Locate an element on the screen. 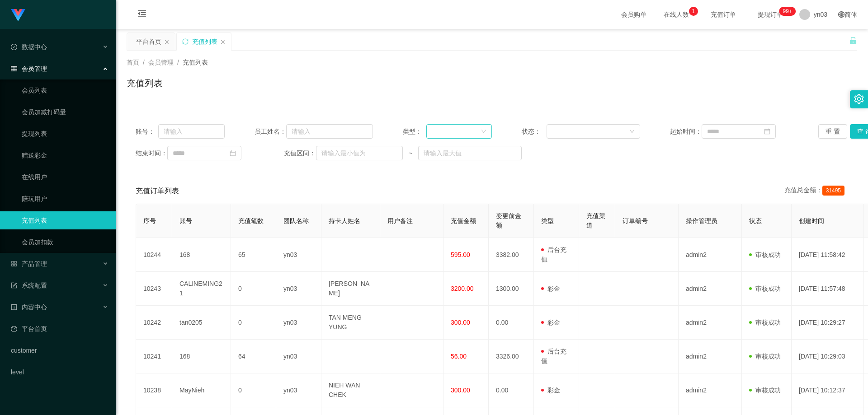 Image resolution: width=868 pixels, height=415 pixels. span: 充值订单列表 is located at coordinates (157, 191).